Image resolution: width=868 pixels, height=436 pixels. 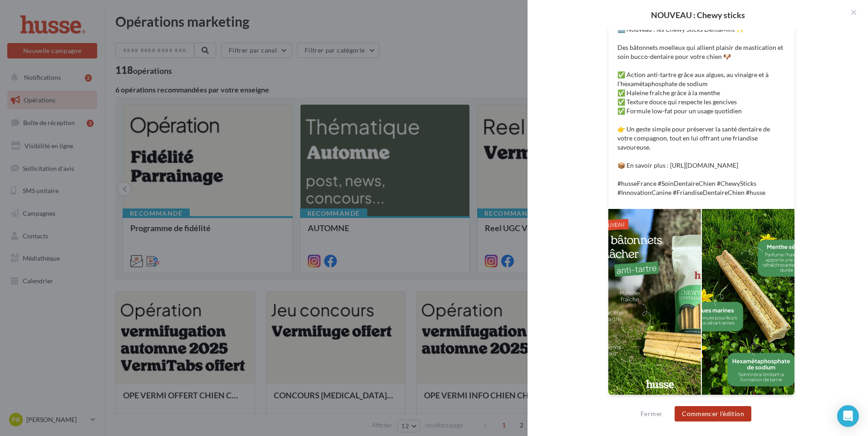 I want to click on button: Fermer, so click(x=651, y=414).